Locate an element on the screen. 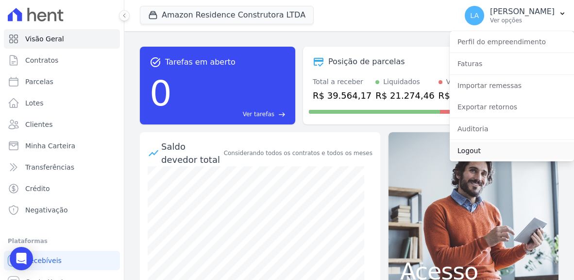  div: Considerando todos os contratos e todos os meses is located at coordinates (298, 153).